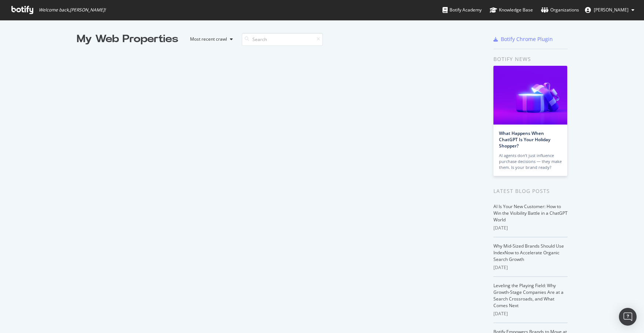  I want to click on div: Organizations, so click(560, 10).